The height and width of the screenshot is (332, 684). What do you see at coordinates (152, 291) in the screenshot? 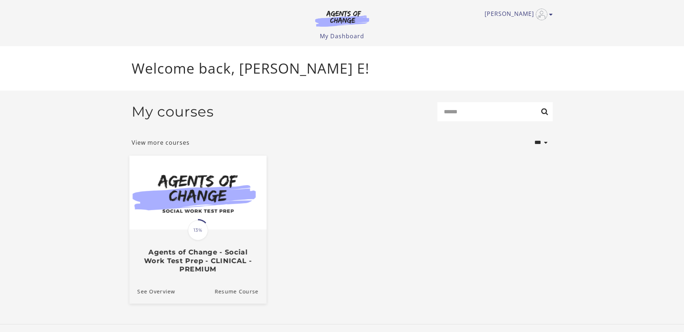
I see `a: Agents of Change - Social Work Test Prep - CLINICAL - PREMIUM: See Overview` at bounding box center [152, 291].